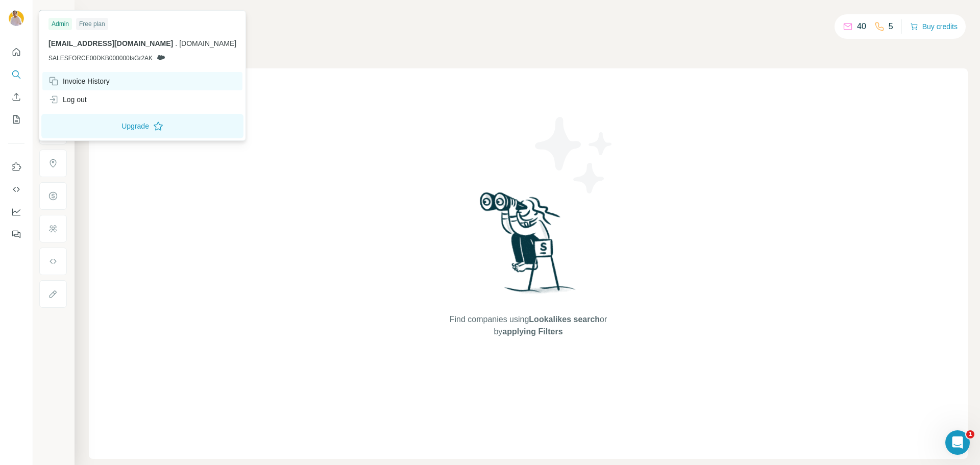  What do you see at coordinates (564, 319) in the screenshot?
I see `span: Lookalikes search` at bounding box center [564, 319].